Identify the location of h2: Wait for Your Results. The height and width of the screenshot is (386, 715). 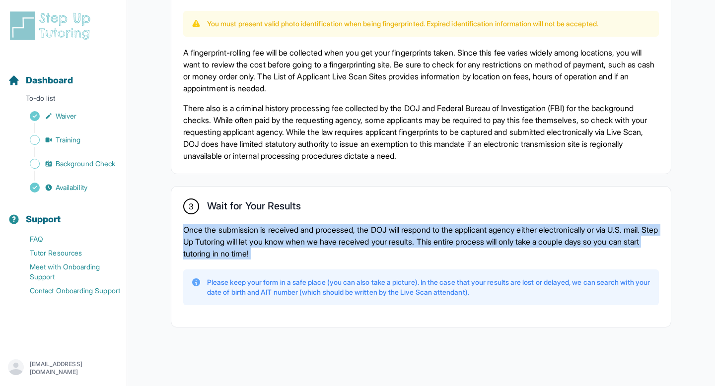
(254, 208).